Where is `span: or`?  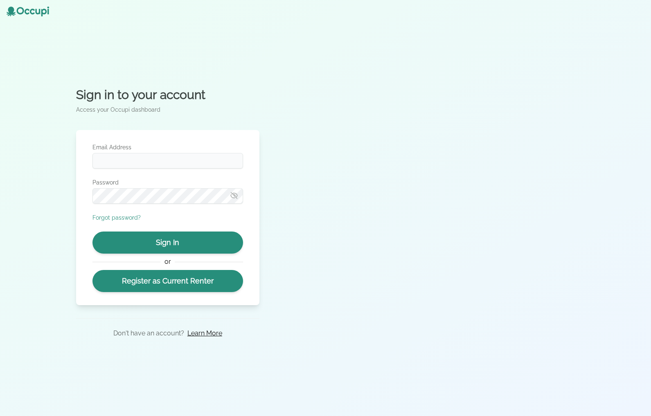
span: or is located at coordinates (167, 262).